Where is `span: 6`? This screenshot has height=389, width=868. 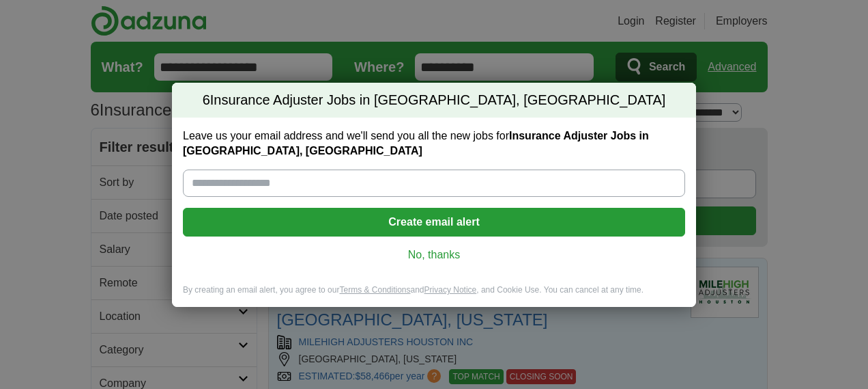 span: 6 is located at coordinates (206, 100).